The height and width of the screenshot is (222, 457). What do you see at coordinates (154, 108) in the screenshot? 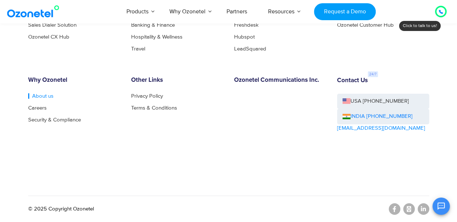
I see `a: Terms & Conditions` at bounding box center [154, 108].